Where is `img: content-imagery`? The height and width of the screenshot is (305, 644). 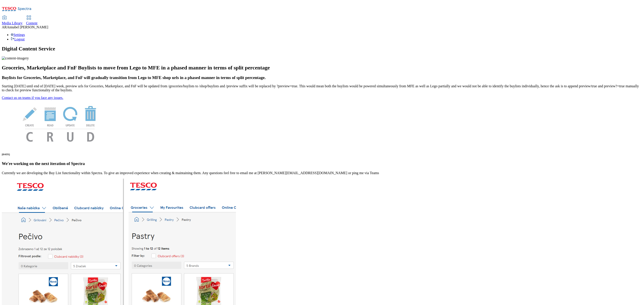 img: content-imagery is located at coordinates (15, 58).